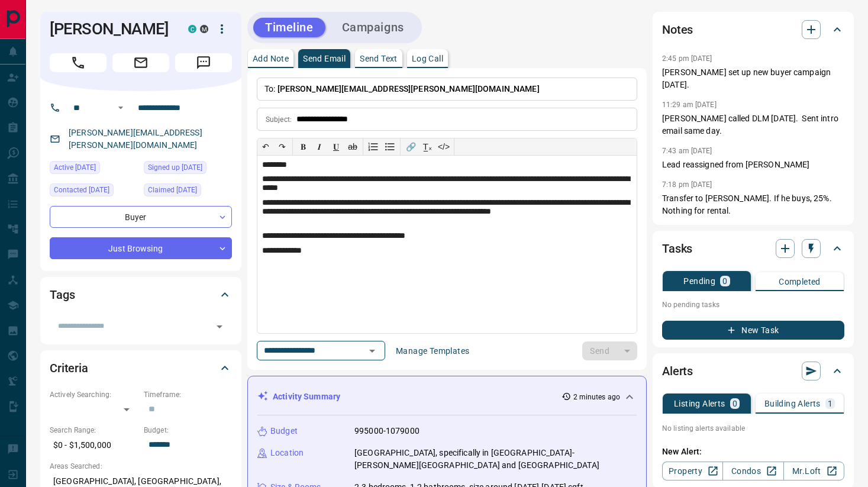 The image size is (868, 487). What do you see at coordinates (753, 471) in the screenshot?
I see `a: Condos` at bounding box center [753, 471].